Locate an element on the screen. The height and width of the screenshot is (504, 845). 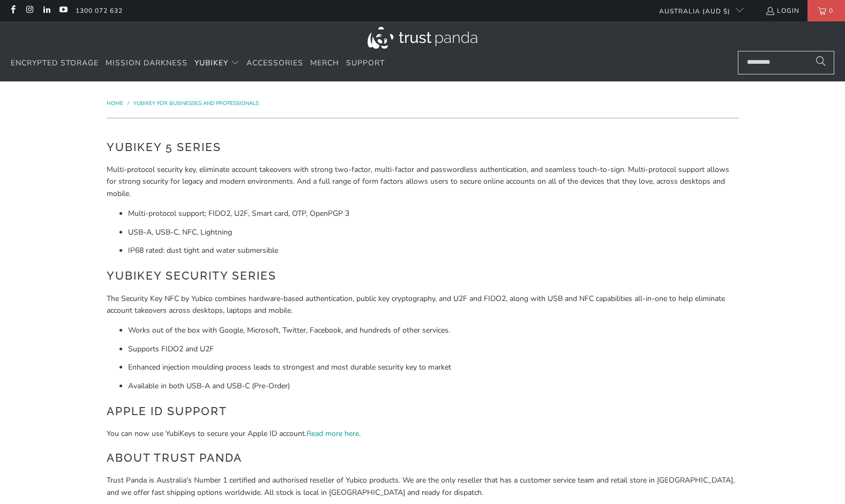
a: Home is located at coordinates (116, 103).